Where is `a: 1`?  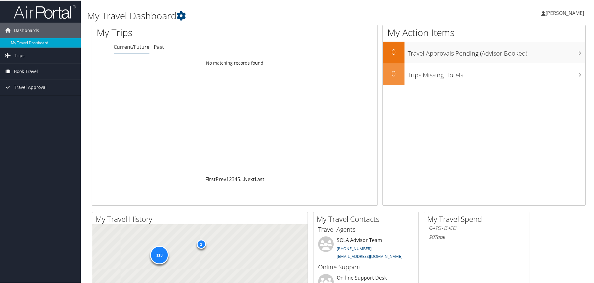 a: 1 is located at coordinates (227, 179).